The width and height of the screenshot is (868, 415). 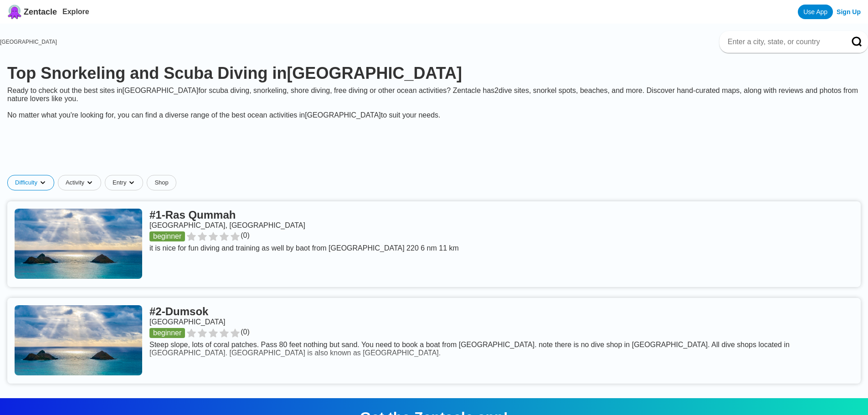 What do you see at coordinates (32, 12) in the screenshot?
I see `a: Zentacle logoZentacle` at bounding box center [32, 12].